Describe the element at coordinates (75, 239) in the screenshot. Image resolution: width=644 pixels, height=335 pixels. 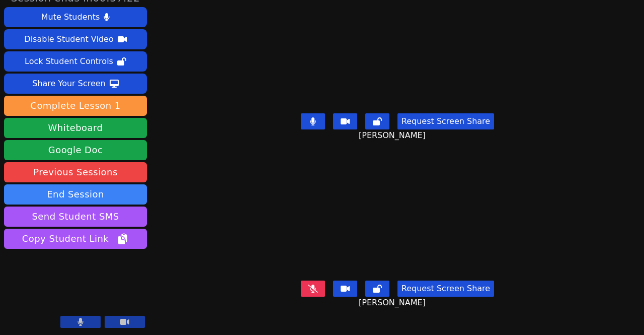
I see `span: Copy Student Link` at that location.